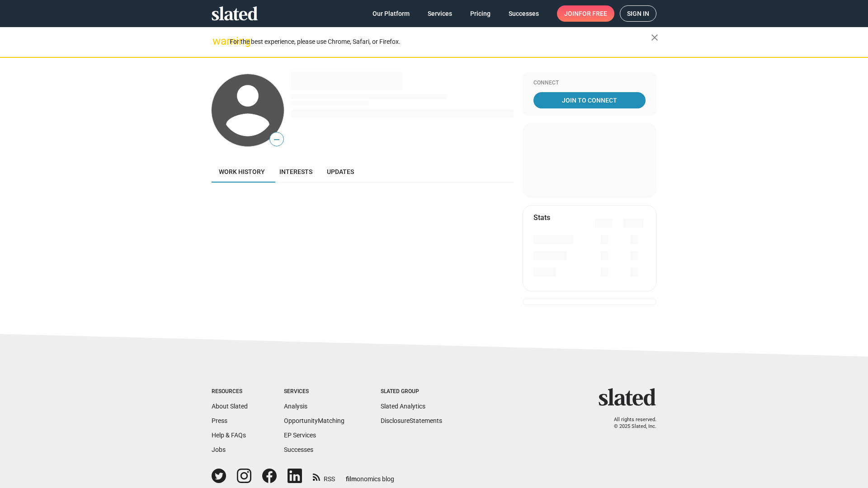 The height and width of the screenshot is (488, 868). Describe the element at coordinates (340, 172) in the screenshot. I see `span: Updates` at that location.